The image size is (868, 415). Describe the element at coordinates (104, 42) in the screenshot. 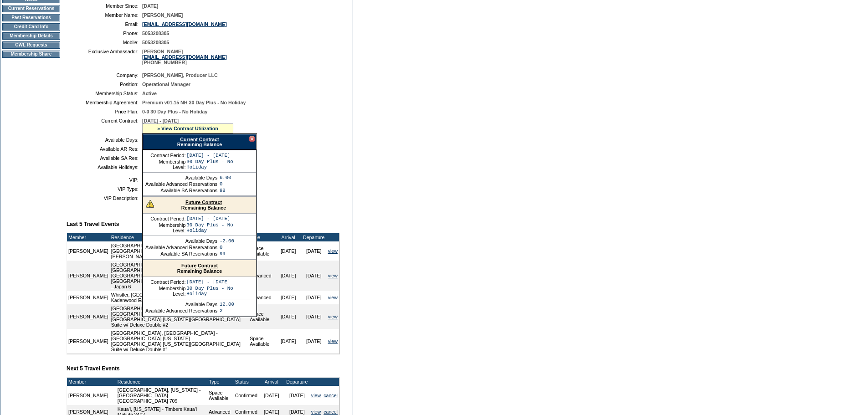

I see `td: Mobile:` at that location.